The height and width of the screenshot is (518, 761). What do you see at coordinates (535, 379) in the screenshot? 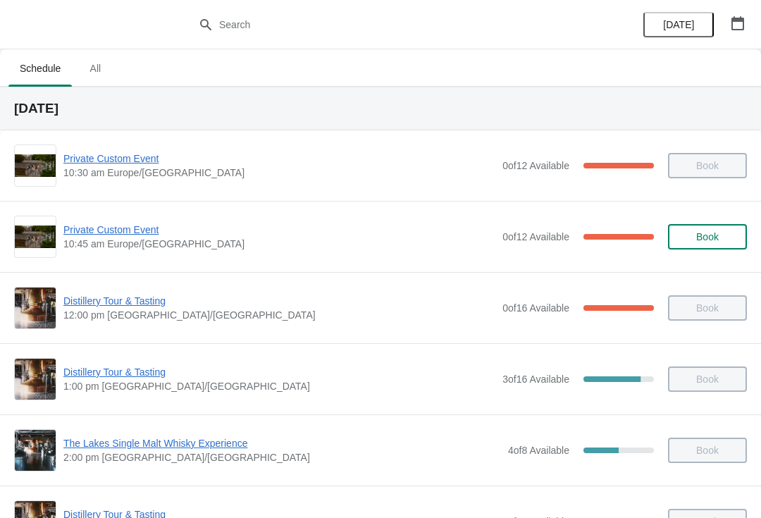
I see `span: 3 of 16 Available` at bounding box center [535, 379].